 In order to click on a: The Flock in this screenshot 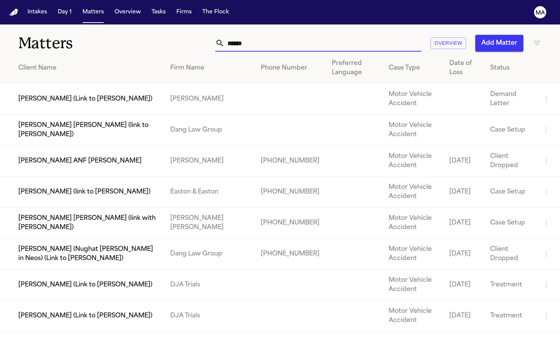, I will do `click(216, 12)`.